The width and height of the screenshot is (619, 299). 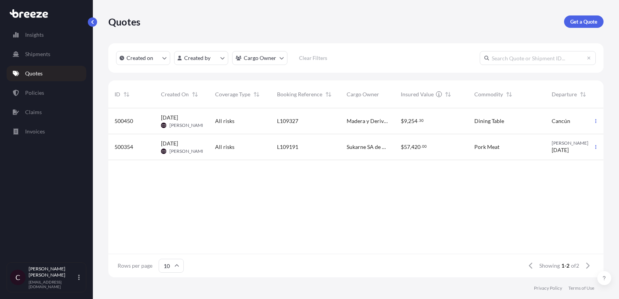 What do you see at coordinates (313, 58) in the screenshot?
I see `p: Clear Filters` at bounding box center [313, 58].